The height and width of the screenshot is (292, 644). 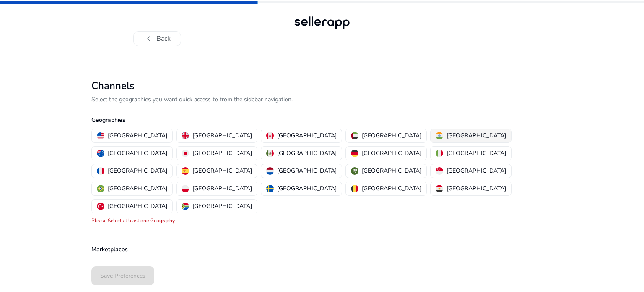 What do you see at coordinates (355, 171) in the screenshot?
I see `img: sa.svg` at bounding box center [355, 171].